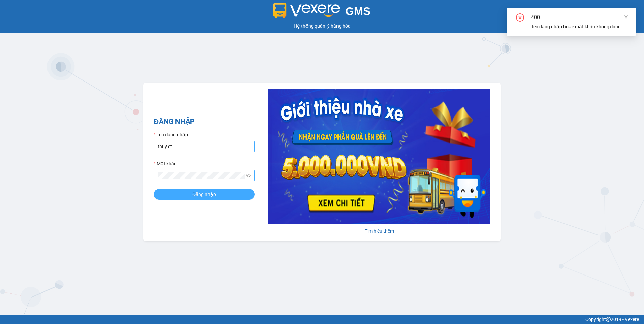  What do you see at coordinates (204, 194) in the screenshot?
I see `span: Đăng nhập` at bounding box center [204, 194].